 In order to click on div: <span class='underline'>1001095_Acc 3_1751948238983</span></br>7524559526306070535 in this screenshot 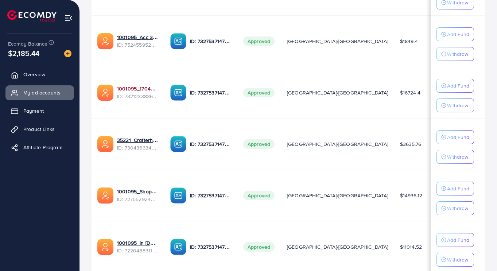, I will do `click(138, 41)`.